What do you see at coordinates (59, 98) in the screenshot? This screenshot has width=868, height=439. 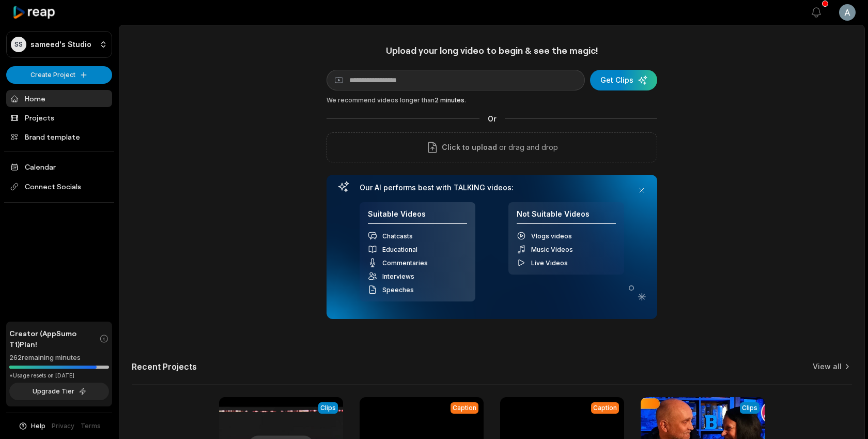 I see `a: Home` at bounding box center [59, 98].